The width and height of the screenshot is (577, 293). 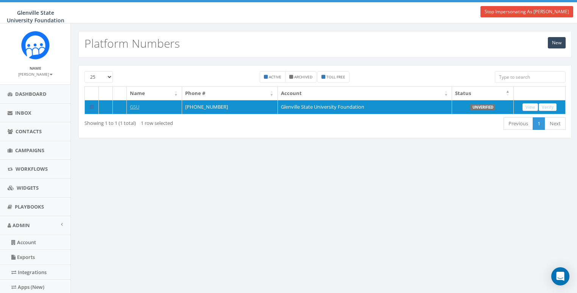 I want to click on a: New, so click(x=556, y=43).